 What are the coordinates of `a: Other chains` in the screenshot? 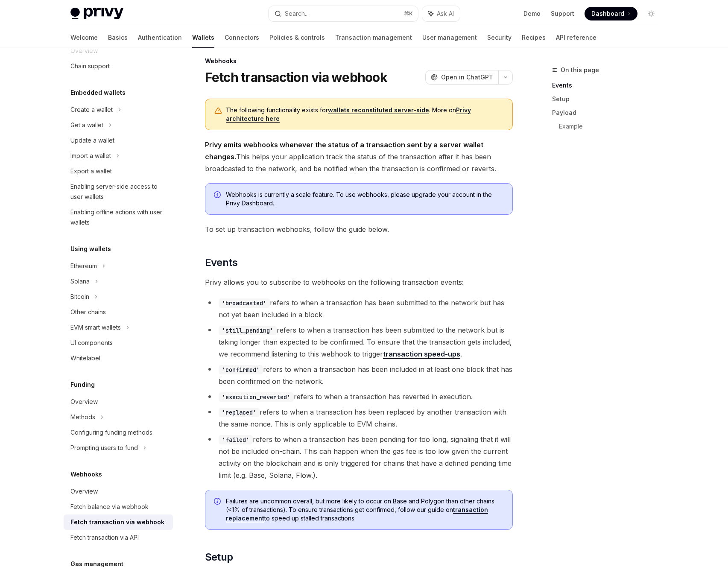 It's located at (118, 312).